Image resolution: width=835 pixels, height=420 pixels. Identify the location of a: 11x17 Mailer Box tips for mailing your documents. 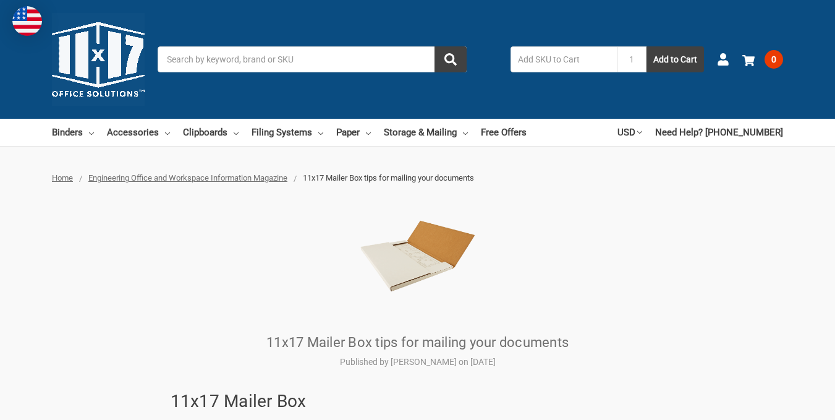
(417, 342).